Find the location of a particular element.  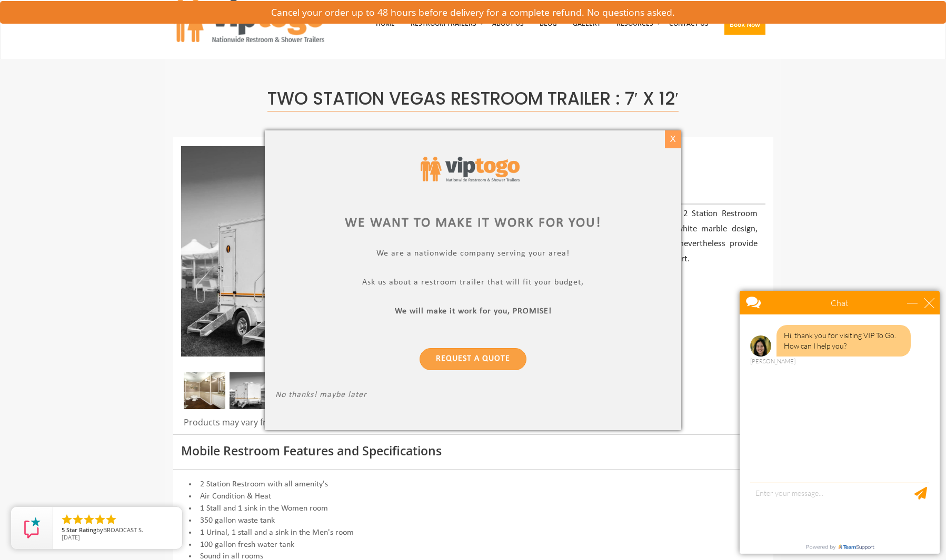

div: close is located at coordinates (196, 19).